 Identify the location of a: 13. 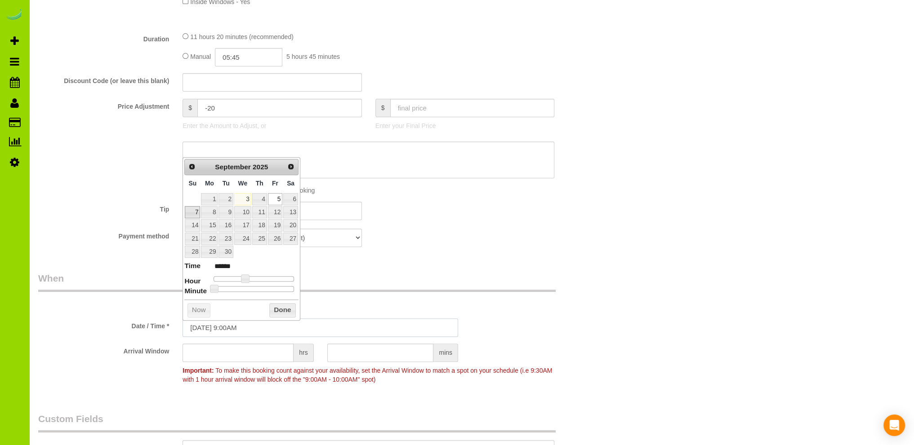
(290, 212).